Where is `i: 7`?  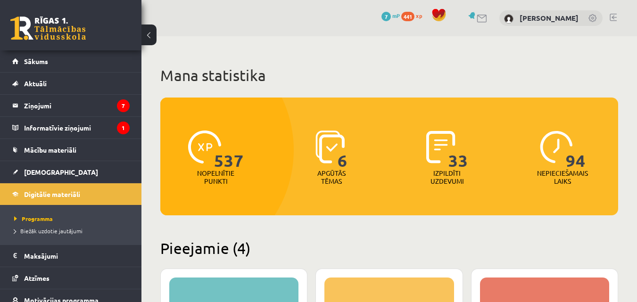
i: 7 is located at coordinates (123, 106).